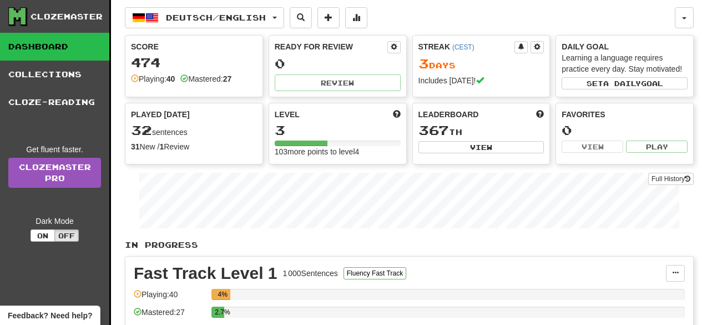 Image resolution: width=702 pixels, height=325 pixels. I want to click on button: On, so click(43, 235).